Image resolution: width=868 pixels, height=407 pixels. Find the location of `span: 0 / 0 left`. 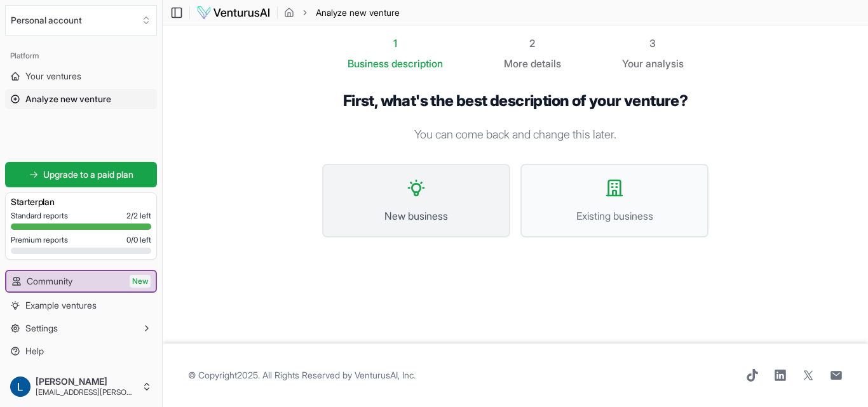

span: 0 / 0 left is located at coordinates (139, 240).